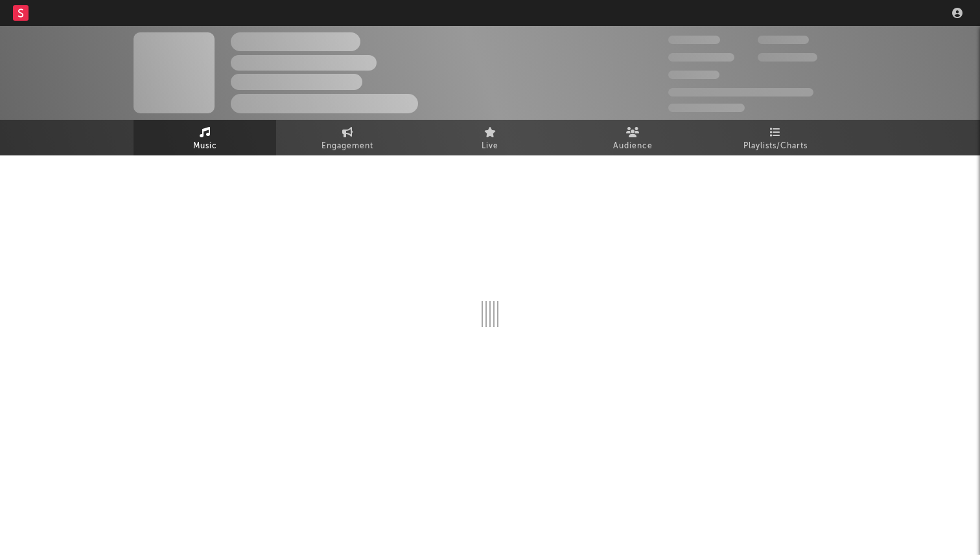  I want to click on a: Music, so click(205, 137).